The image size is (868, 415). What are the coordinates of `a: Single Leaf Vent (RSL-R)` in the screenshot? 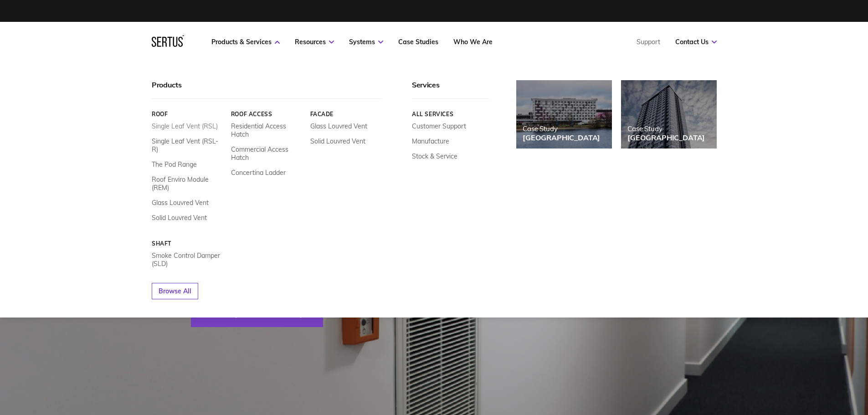 It's located at (187, 146).